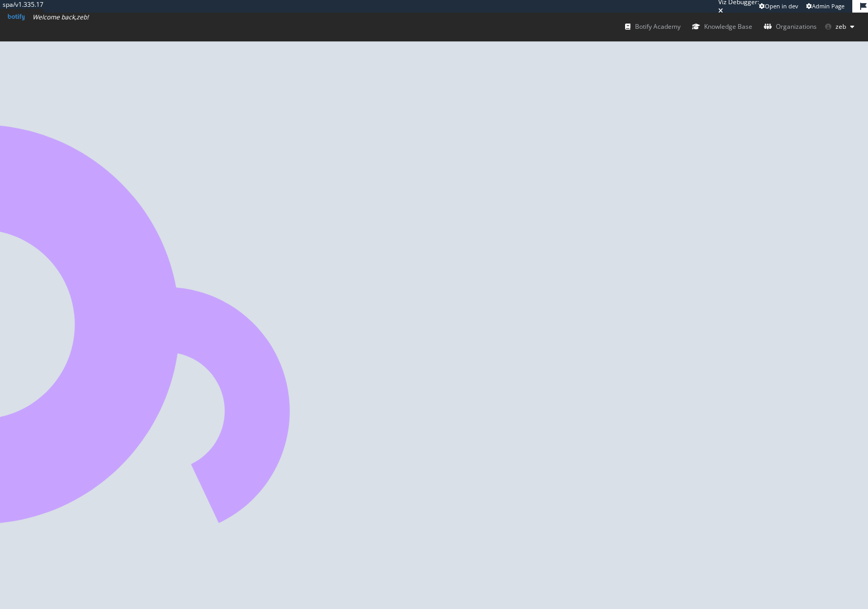  Describe the element at coordinates (653, 26) in the screenshot. I see `a: Botify Academy` at that location.